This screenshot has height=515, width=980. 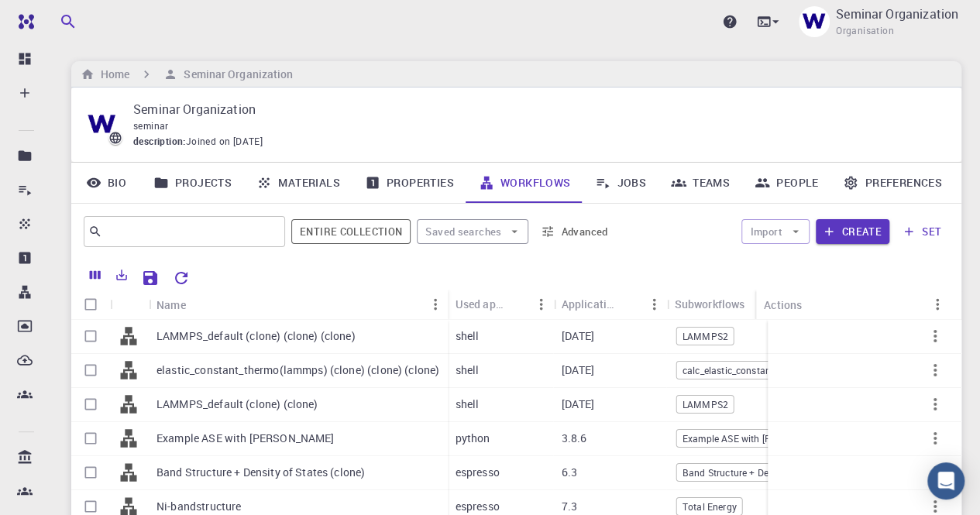 I want to click on button: Saved searches, so click(x=472, y=231).